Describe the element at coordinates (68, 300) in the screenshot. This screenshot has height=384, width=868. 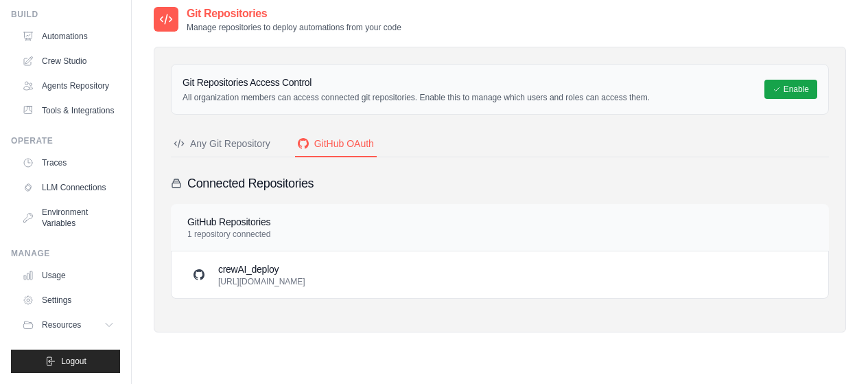
I see `a: Settings` at that location.